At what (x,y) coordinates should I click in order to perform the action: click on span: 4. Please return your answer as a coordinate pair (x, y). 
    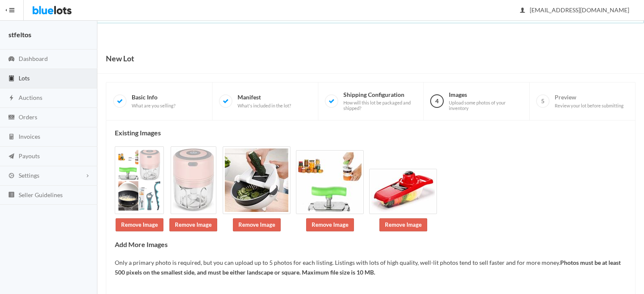
    Looking at the image, I should click on (437, 101).